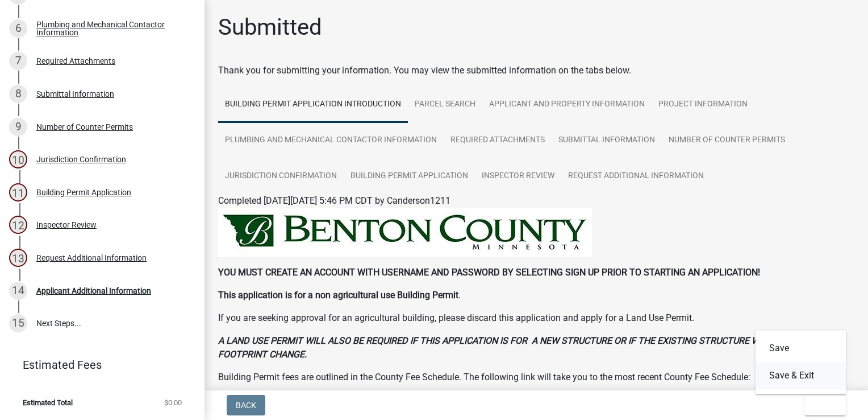 The image size is (868, 420). I want to click on div: 7, so click(18, 61).